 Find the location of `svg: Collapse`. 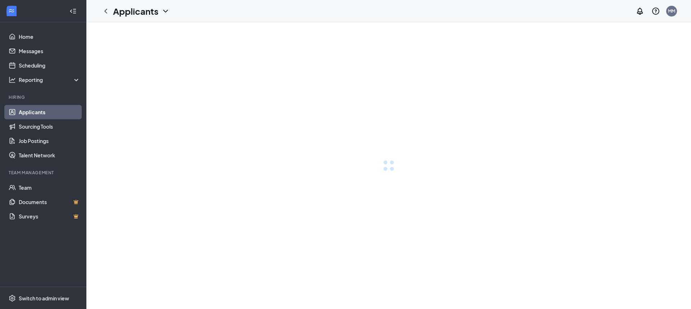

svg: Collapse is located at coordinates (73, 11).